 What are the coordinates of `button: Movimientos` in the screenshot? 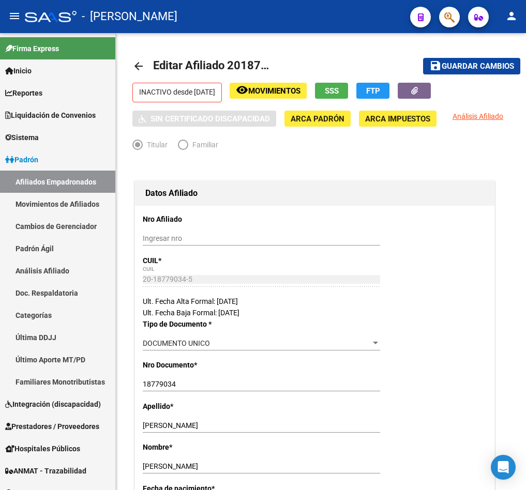 It's located at (268, 90).